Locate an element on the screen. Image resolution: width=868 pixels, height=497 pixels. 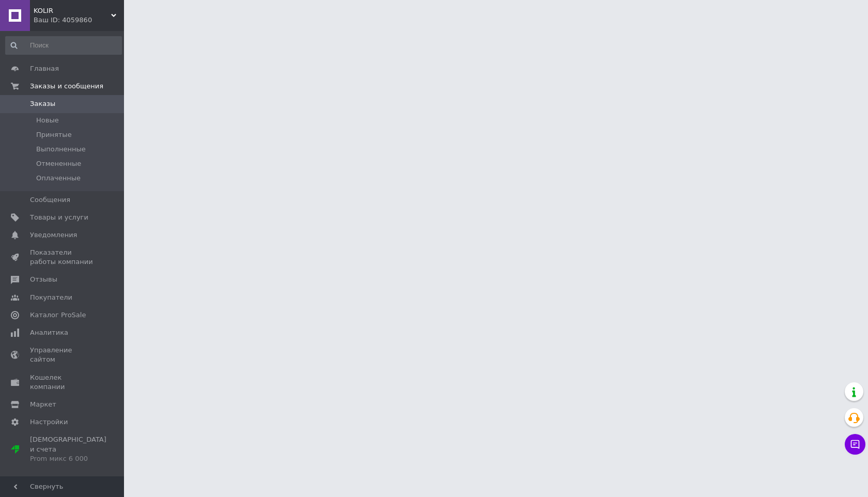
span: Аналитика is located at coordinates (49, 332).